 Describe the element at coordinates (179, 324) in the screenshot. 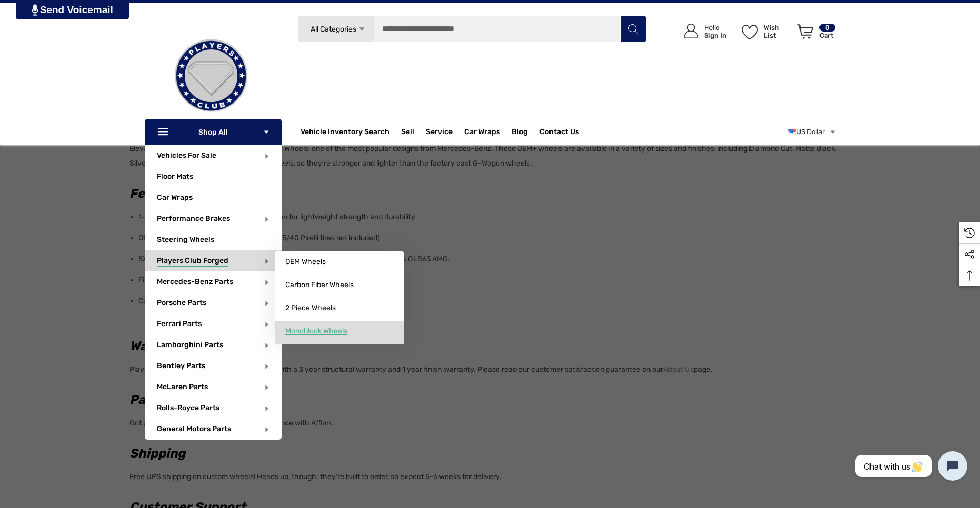

I see `a: Ferrari Parts` at that location.